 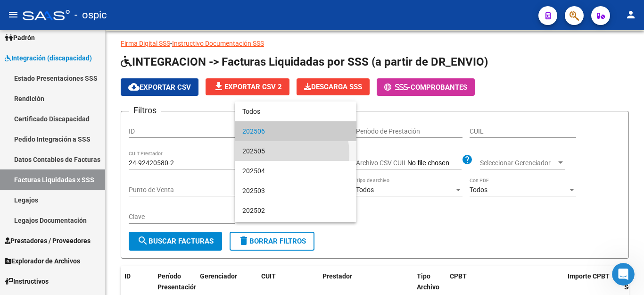 I want to click on span: Todos, so click(x=296, y=112).